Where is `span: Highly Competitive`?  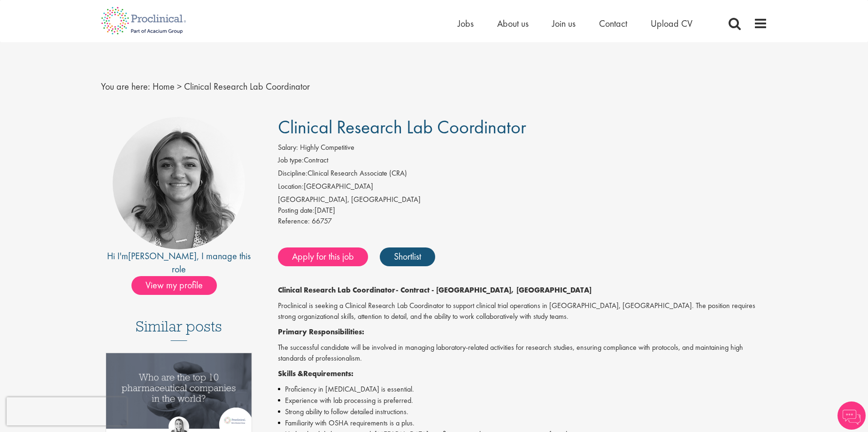 span: Highly Competitive is located at coordinates (327, 147).